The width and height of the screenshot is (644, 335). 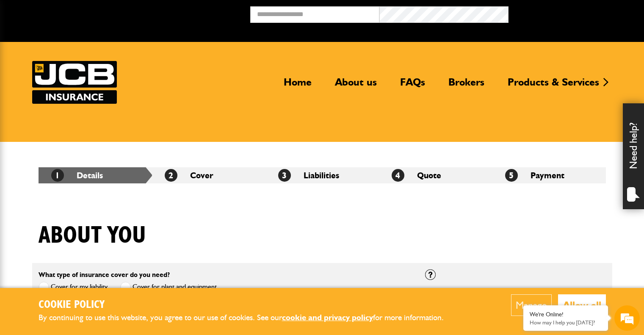 I want to click on li: Quote, so click(x=435, y=176).